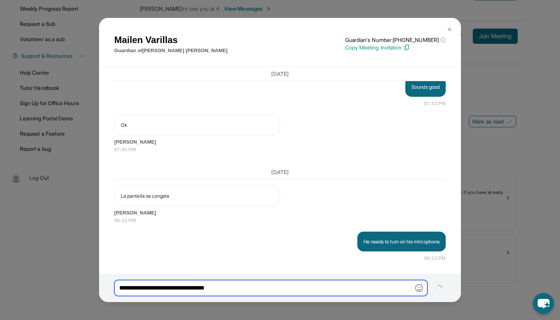 This screenshot has height=320, width=560. Describe the element at coordinates (197, 196) in the screenshot. I see `p: La pantalla se congela` at that location.